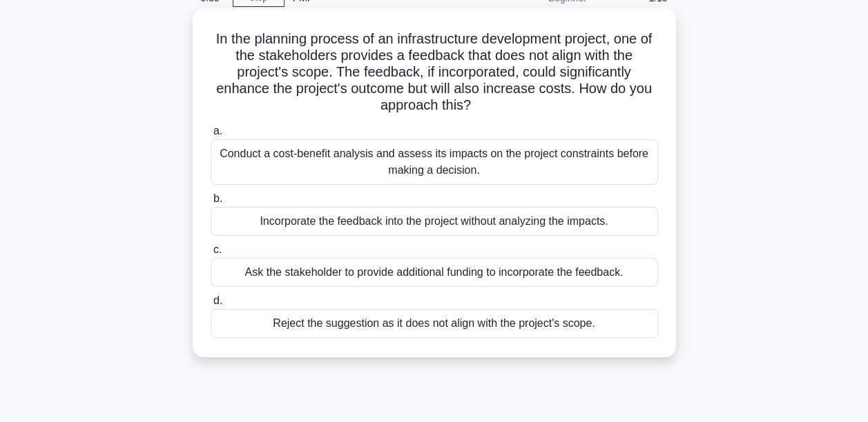  What do you see at coordinates (434, 162) in the screenshot?
I see `div: Conduct a cost-benefit analysis and assess its impacts on the project constraints before making a...` at bounding box center [434, 162].